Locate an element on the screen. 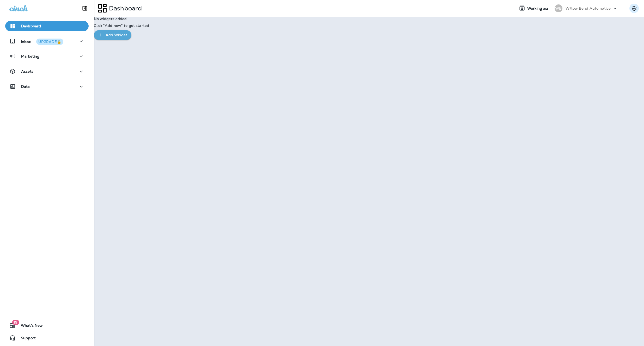 The height and width of the screenshot is (346, 644). button: Collapse Sidebar is located at coordinates (84, 8).